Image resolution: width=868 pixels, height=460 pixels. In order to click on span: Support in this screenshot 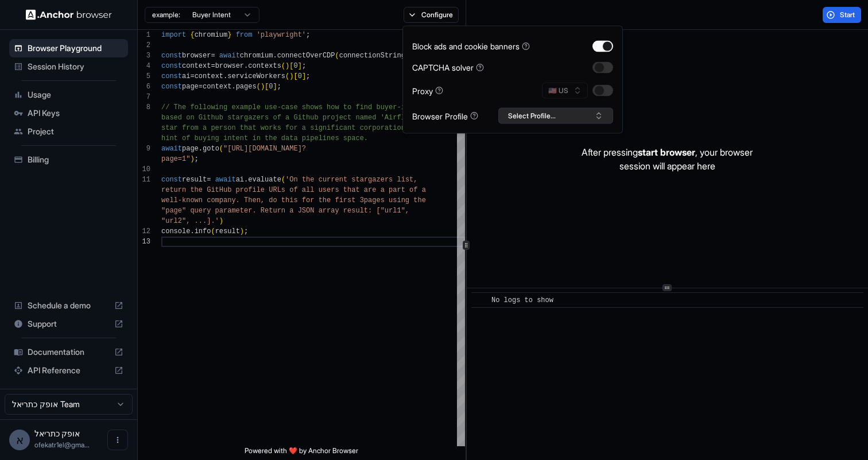, I will do `click(68, 324)`.